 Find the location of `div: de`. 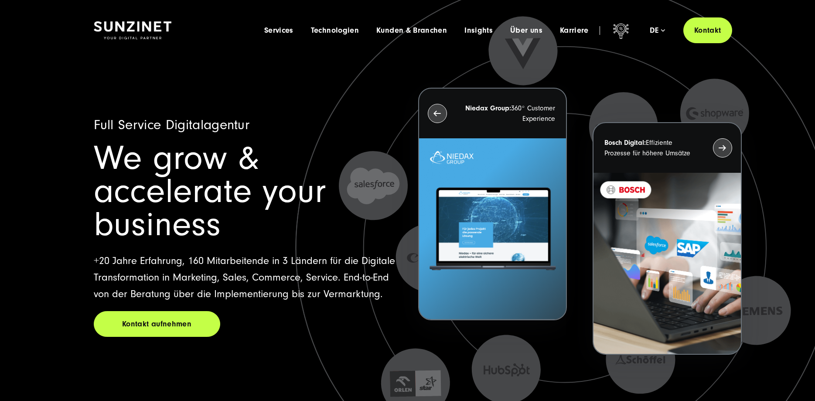

div: de is located at coordinates (657, 31).